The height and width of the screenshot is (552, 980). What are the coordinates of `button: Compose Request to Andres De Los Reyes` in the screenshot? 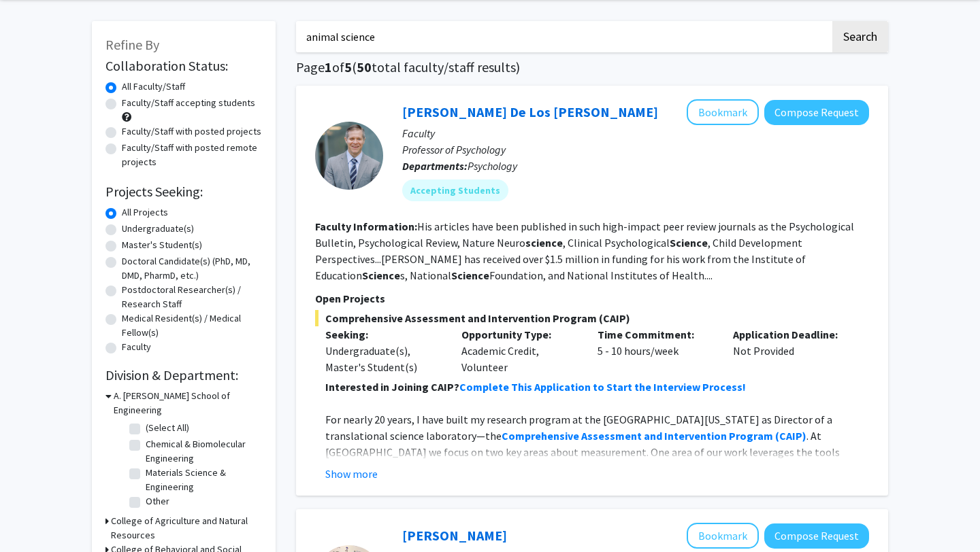 It's located at (817, 112).